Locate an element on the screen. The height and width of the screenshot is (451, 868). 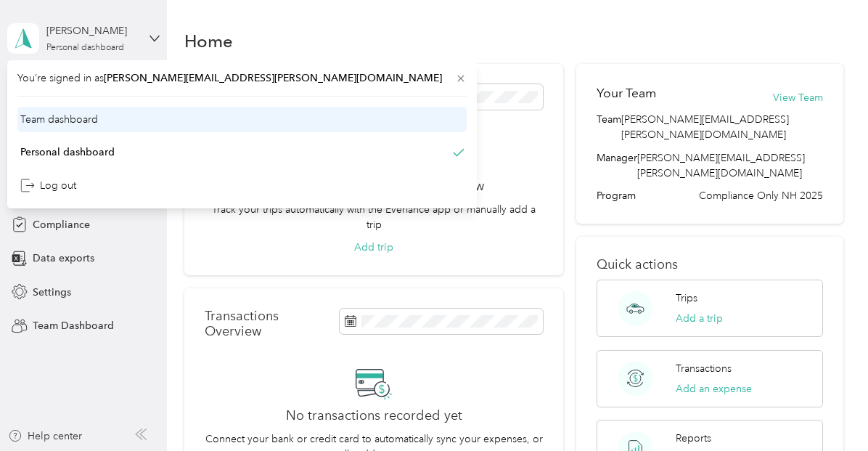
p: Quick actions is located at coordinates (710, 265).